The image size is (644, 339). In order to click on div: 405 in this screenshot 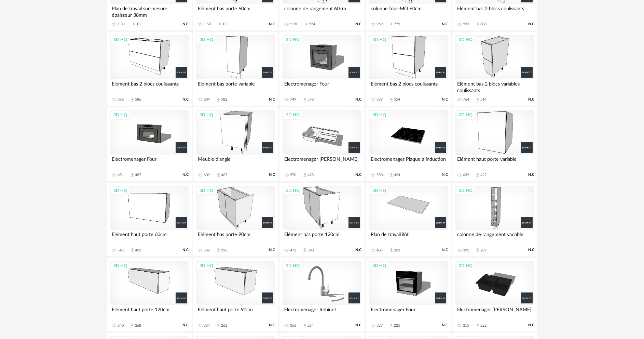, I will do `click(379, 250)`.